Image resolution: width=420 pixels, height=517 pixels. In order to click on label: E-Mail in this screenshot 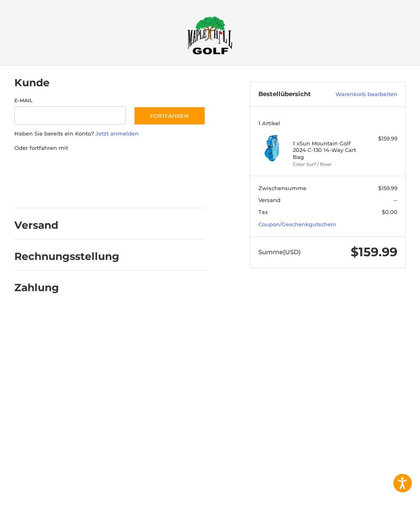, I will do `click(70, 101)`.